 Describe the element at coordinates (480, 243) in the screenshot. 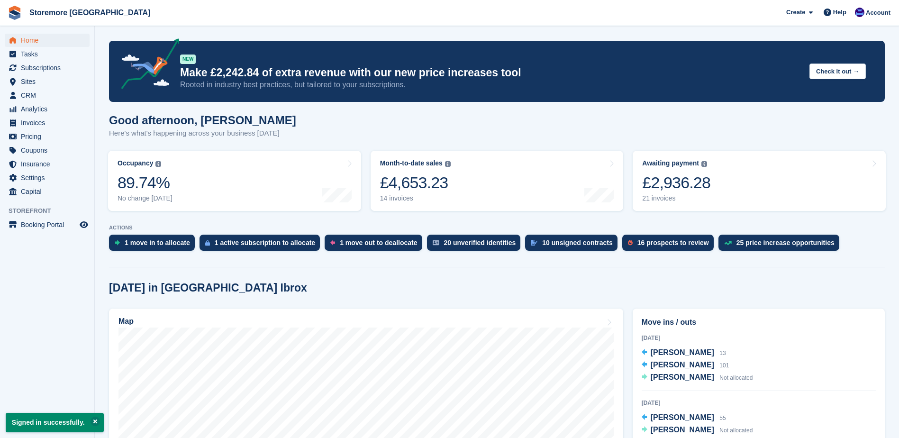

I see `div: 20 unverified identities` at that location.